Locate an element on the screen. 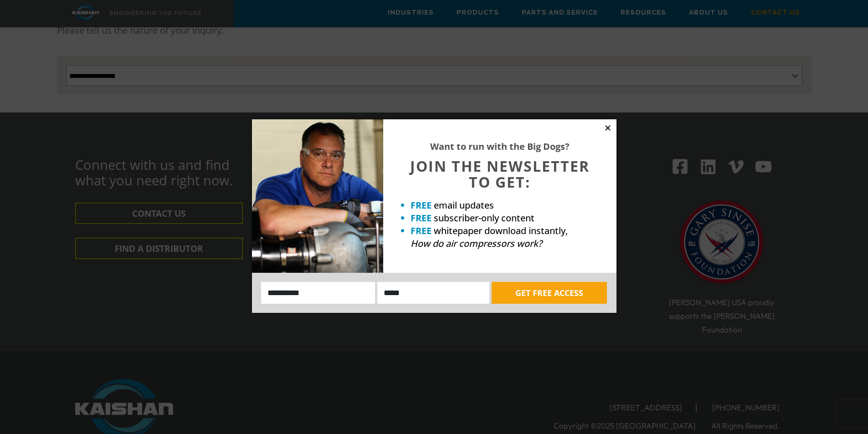  strong: Want to run with the Big Dogs? is located at coordinates (500, 146).